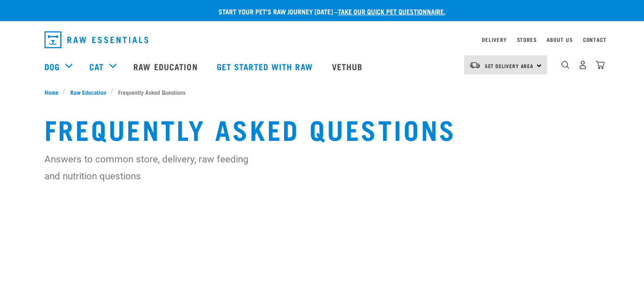 The height and width of the screenshot is (294, 644). What do you see at coordinates (475, 65) in the screenshot?
I see `img: van-moving.png` at bounding box center [475, 65].